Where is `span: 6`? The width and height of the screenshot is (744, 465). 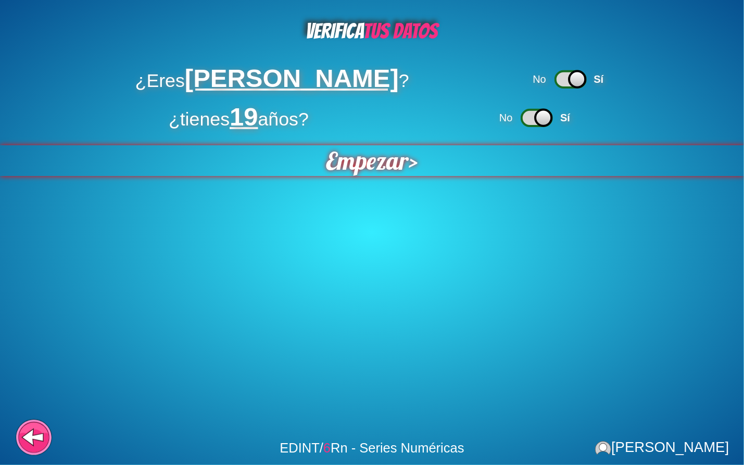
span: 6 is located at coordinates (327, 448).